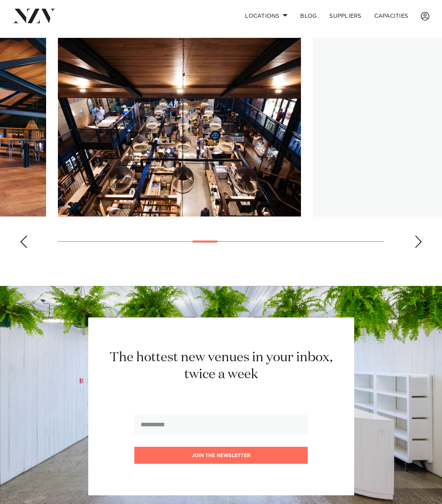 This screenshot has width=442, height=504. What do you see at coordinates (391, 16) in the screenshot?
I see `a: Capacities` at bounding box center [391, 16].